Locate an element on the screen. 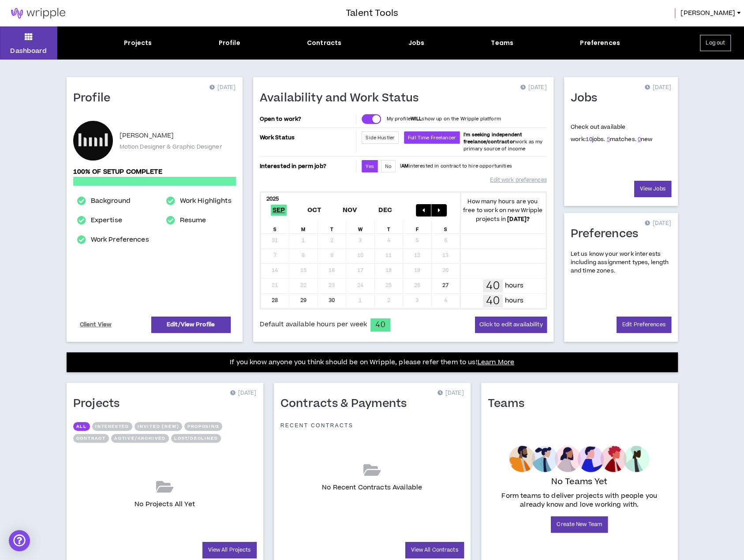 The height and width of the screenshot is (560, 744). a: Learn More is located at coordinates (495, 362).